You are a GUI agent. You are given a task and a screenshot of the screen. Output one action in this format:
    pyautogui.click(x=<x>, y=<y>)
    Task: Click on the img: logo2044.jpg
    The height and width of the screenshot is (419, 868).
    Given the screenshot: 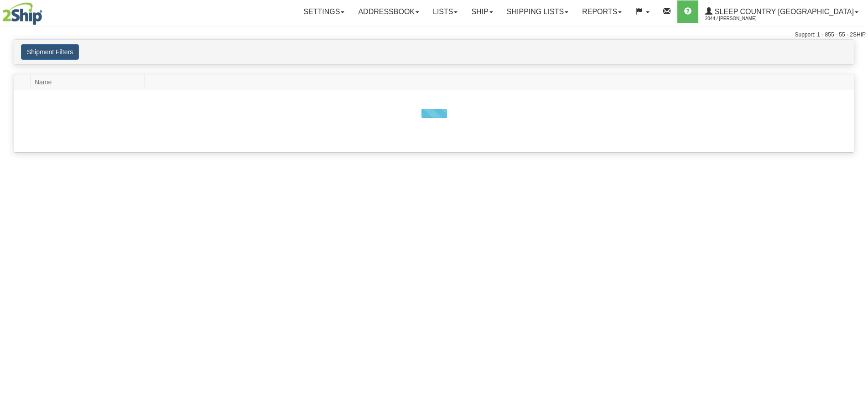 What is the action you would take?
    pyautogui.click(x=23, y=14)
    